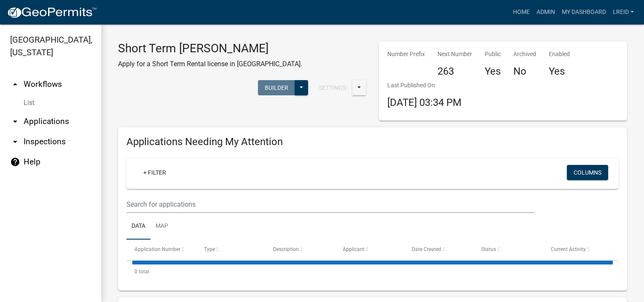  Describe the element at coordinates (15, 84) in the screenshot. I see `i: arrow_drop_up` at that location.